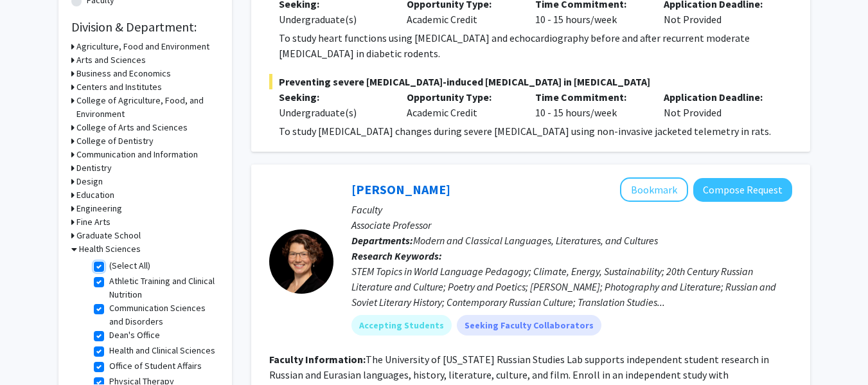  Describe the element at coordinates (155, 366) in the screenshot. I see `label: Office of Student Affairs` at that location.